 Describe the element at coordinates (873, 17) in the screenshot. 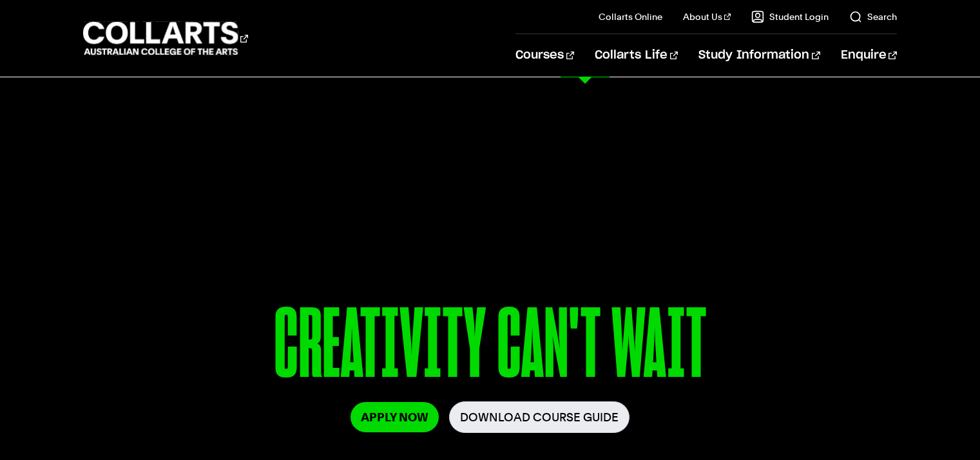

I see `a: Search` at that location.